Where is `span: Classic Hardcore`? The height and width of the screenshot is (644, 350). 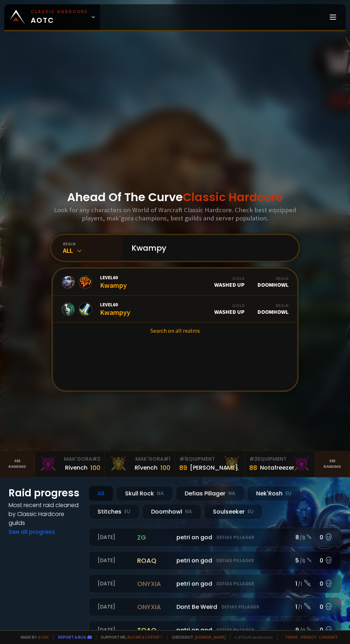 span: Classic Hardcore is located at coordinates (233, 197).